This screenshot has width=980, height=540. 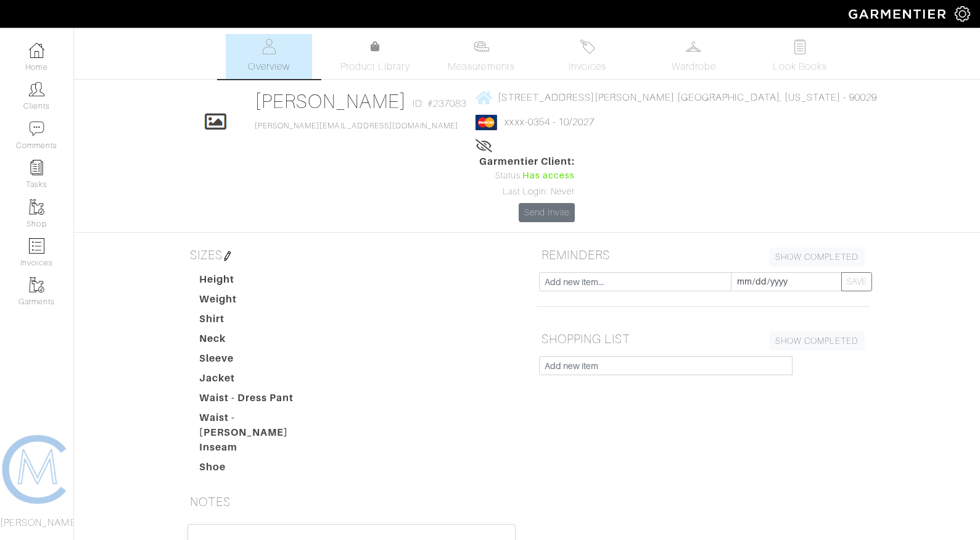 I want to click on span: Look Books, so click(x=800, y=67).